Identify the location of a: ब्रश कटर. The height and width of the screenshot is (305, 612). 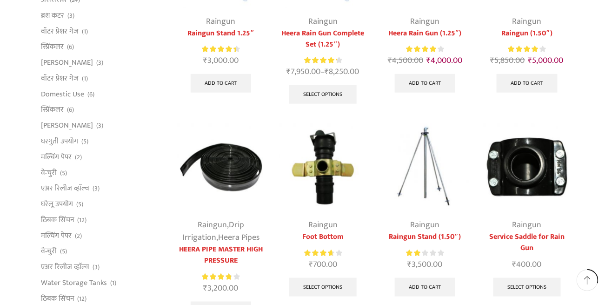
(53, 15).